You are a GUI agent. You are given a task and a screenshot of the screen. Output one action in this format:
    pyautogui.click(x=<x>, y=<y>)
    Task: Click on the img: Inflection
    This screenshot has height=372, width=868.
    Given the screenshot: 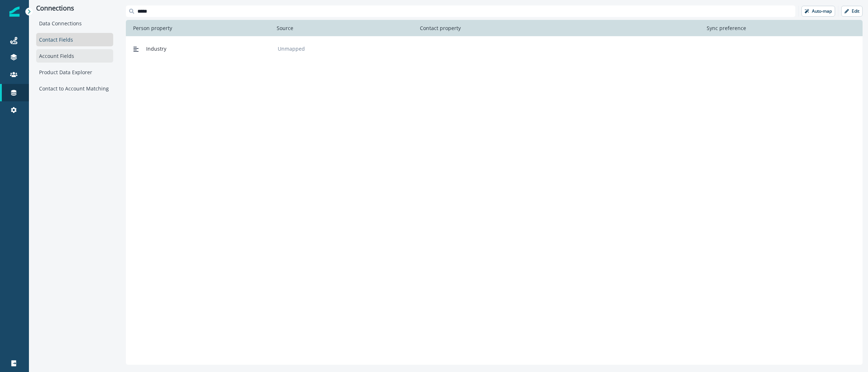 What is the action you would take?
    pyautogui.click(x=14, y=12)
    